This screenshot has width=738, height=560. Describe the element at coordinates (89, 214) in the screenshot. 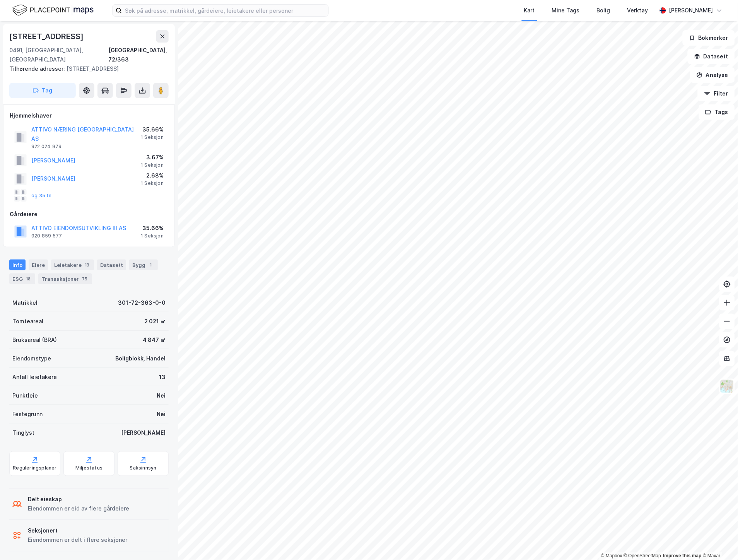

I see `div: Gårdeiere` at that location.